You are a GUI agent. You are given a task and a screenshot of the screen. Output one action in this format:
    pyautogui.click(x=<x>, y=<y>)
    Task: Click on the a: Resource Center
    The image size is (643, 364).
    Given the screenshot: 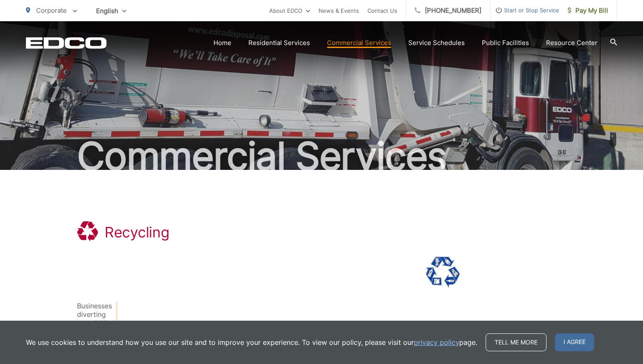 What is the action you would take?
    pyautogui.click(x=572, y=43)
    